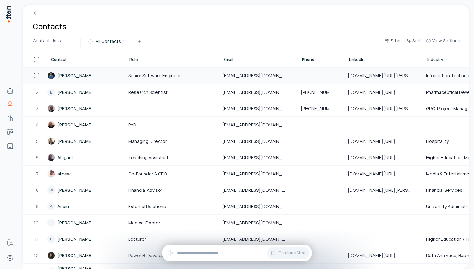 Image resolution: width=474 pixels, height=269 pixels. I want to click on button: Continue Chat, so click(288, 253).